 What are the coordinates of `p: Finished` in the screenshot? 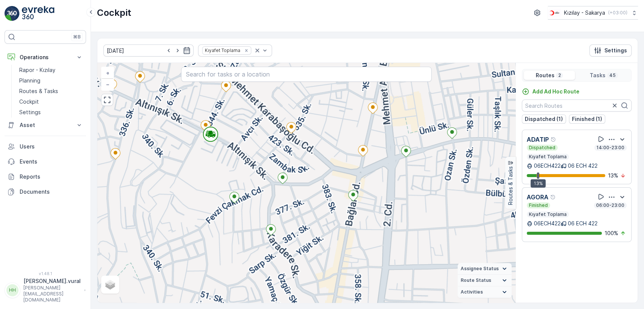 It's located at (538, 206).